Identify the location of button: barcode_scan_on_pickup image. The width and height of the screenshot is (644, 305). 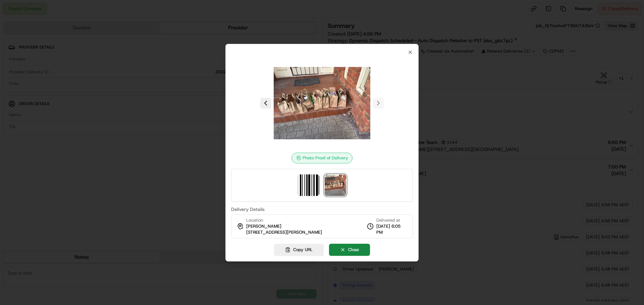
(308, 186).